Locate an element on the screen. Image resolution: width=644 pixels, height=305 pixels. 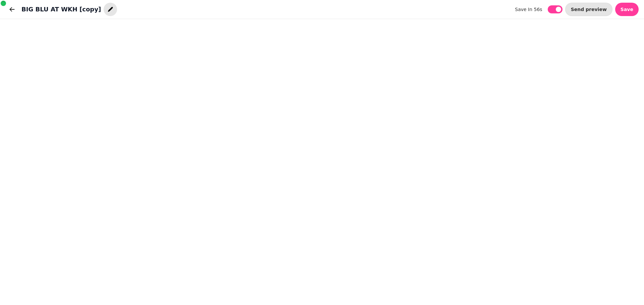
span: Save is located at coordinates (627, 10).